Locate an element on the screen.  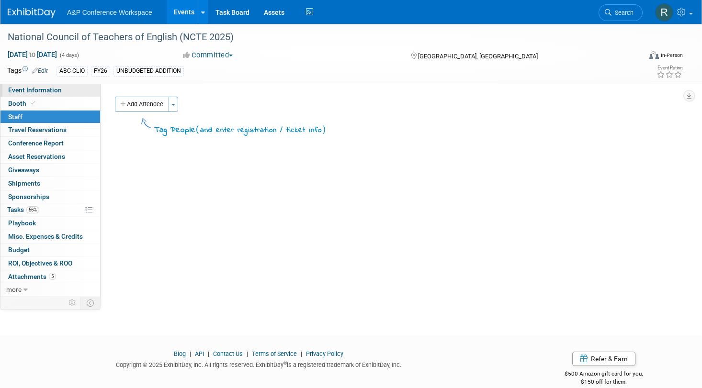
a: Travel Reservations is located at coordinates (50, 130).